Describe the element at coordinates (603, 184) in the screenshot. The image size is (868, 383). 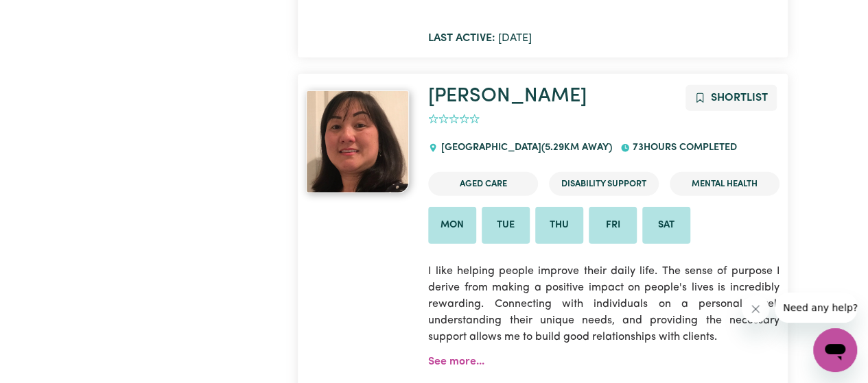
I see `li: Disability Support` at that location.